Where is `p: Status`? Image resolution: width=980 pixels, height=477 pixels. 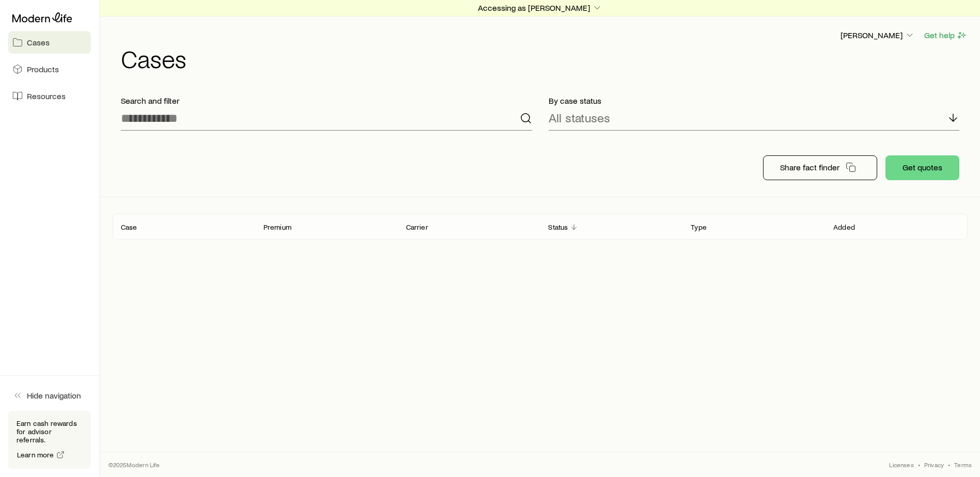
p: Status is located at coordinates (558, 227).